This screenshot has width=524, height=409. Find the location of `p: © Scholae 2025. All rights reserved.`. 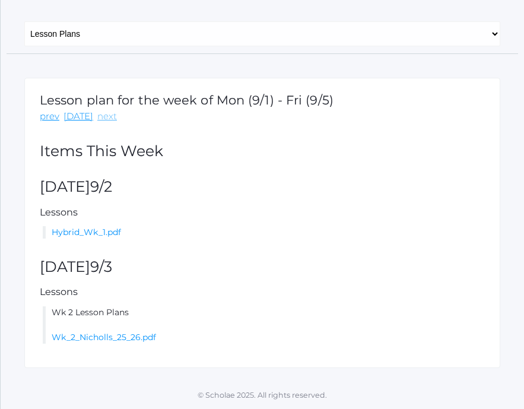

p: © Scholae 2025. All rights reserved. is located at coordinates (263, 396).